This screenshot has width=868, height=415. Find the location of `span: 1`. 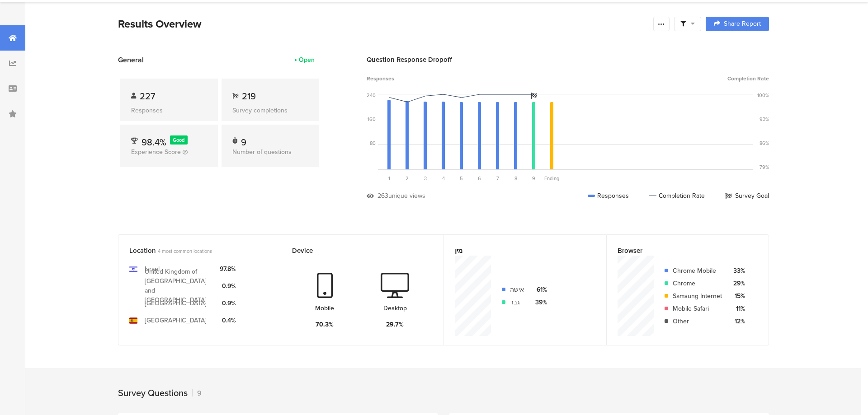

span: 1 is located at coordinates (389, 178).